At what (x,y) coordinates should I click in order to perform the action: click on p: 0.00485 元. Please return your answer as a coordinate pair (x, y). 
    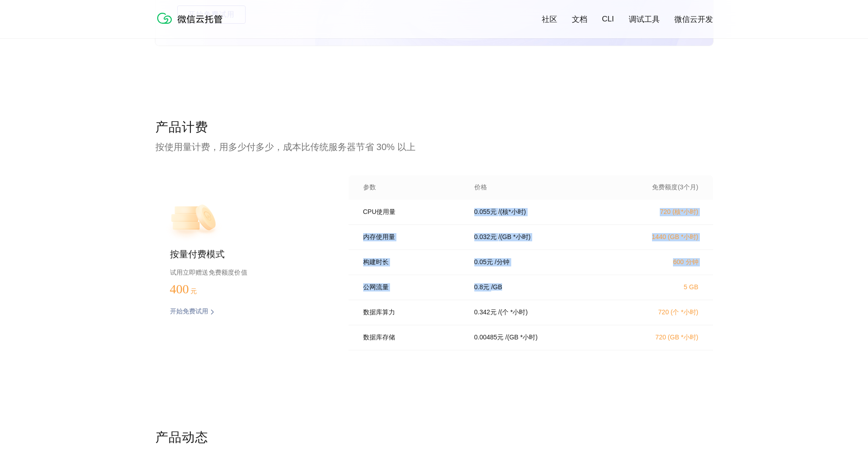
    Looking at the image, I should click on (489, 337).